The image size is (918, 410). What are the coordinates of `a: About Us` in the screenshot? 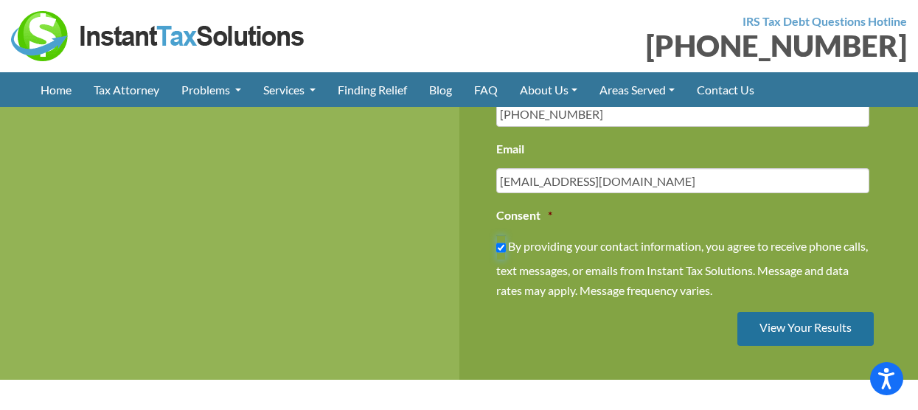 It's located at (549, 89).